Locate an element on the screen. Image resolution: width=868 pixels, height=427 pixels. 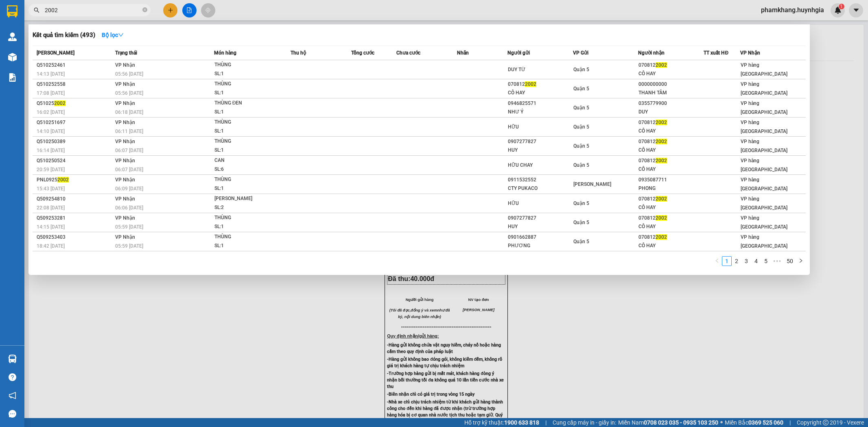
button: right is located at coordinates (801, 261).